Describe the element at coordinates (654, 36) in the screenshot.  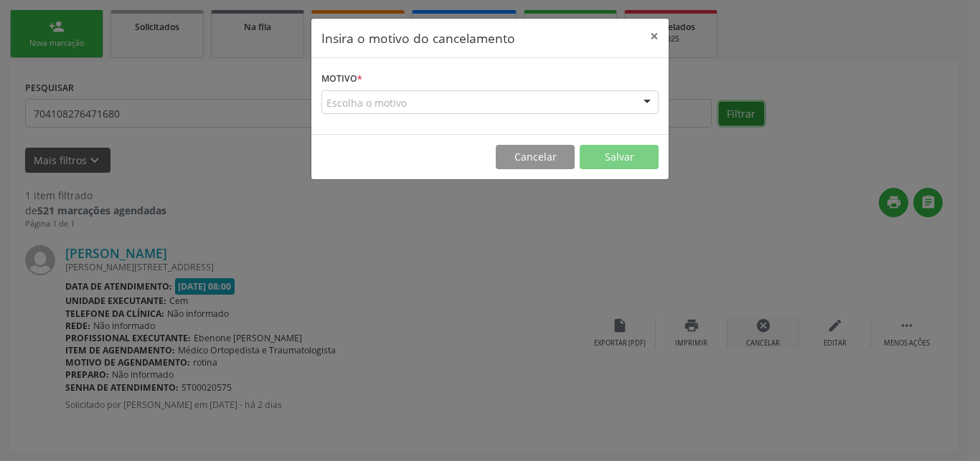
I see `button: Close` at that location.